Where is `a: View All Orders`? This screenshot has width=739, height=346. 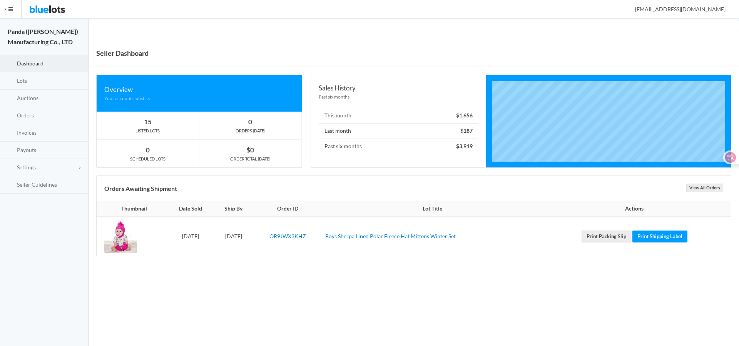 a: View All Orders is located at coordinates (705, 188).